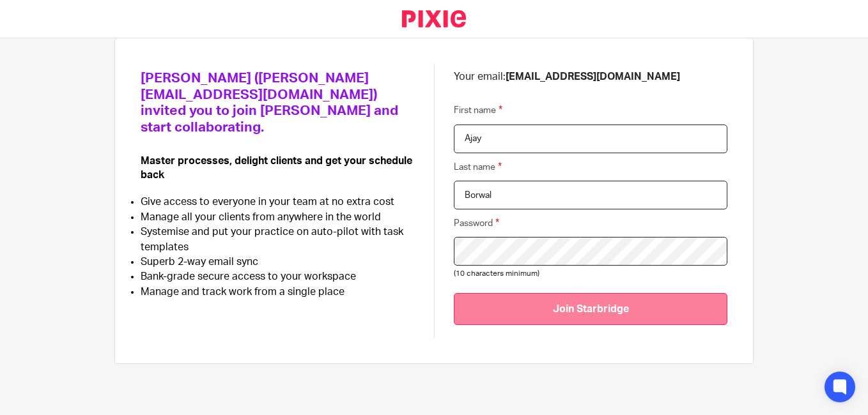 Image resolution: width=868 pixels, height=415 pixels. I want to click on label: First name, so click(478, 110).